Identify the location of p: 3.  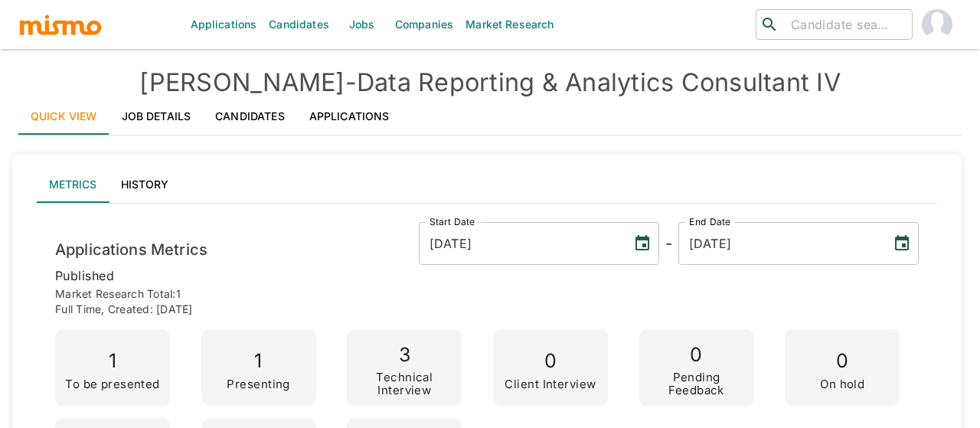
(404, 355).